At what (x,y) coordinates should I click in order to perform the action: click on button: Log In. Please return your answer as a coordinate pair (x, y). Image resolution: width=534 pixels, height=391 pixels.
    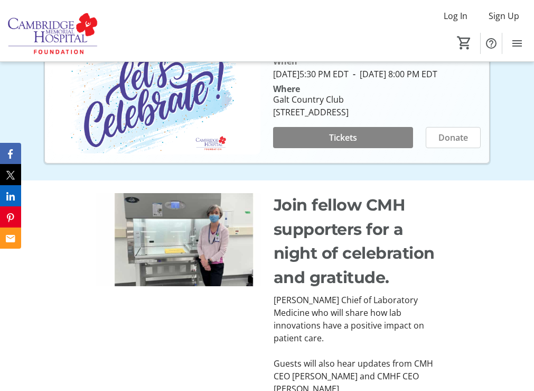
    Looking at the image, I should click on (456, 16).